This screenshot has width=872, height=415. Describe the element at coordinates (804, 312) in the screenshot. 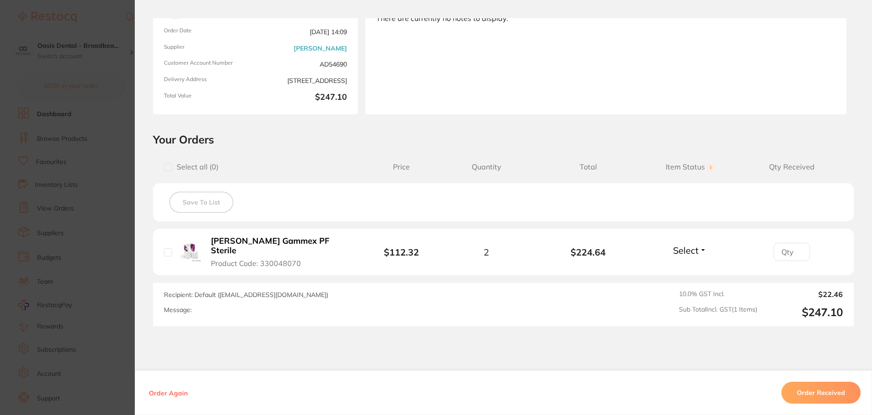

I see `output: $247.10` at that location.